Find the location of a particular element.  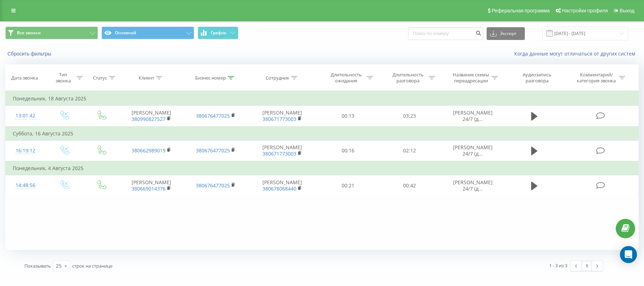

button: Сбросить фильтры is located at coordinates (30, 54).